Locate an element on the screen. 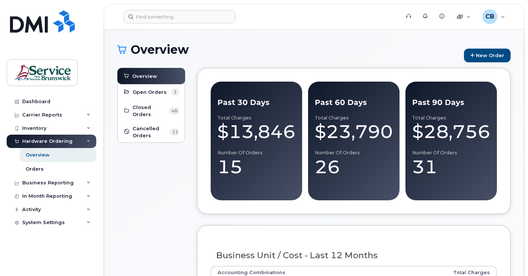 This screenshot has height=276, width=528. span: Cancelled Orders is located at coordinates (150, 132).